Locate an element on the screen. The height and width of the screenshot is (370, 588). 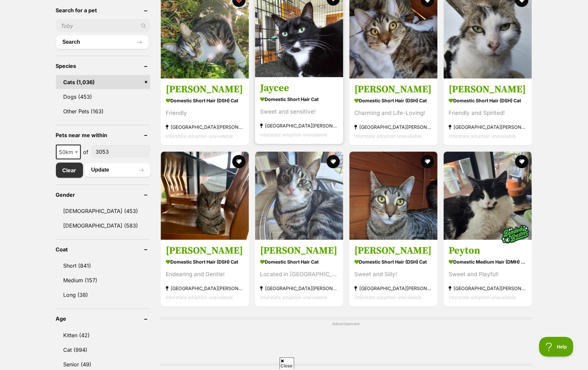
input: Toby is located at coordinates (103, 26).